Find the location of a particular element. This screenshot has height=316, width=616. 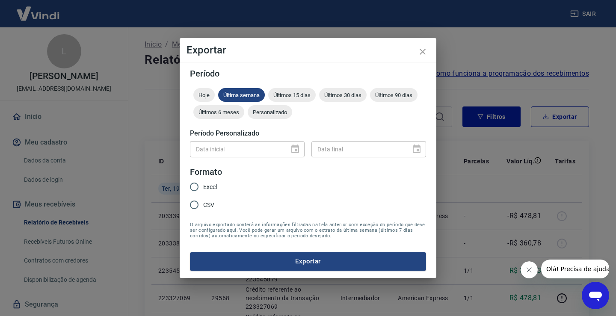

div: Últimos 90 dias is located at coordinates (393, 95).